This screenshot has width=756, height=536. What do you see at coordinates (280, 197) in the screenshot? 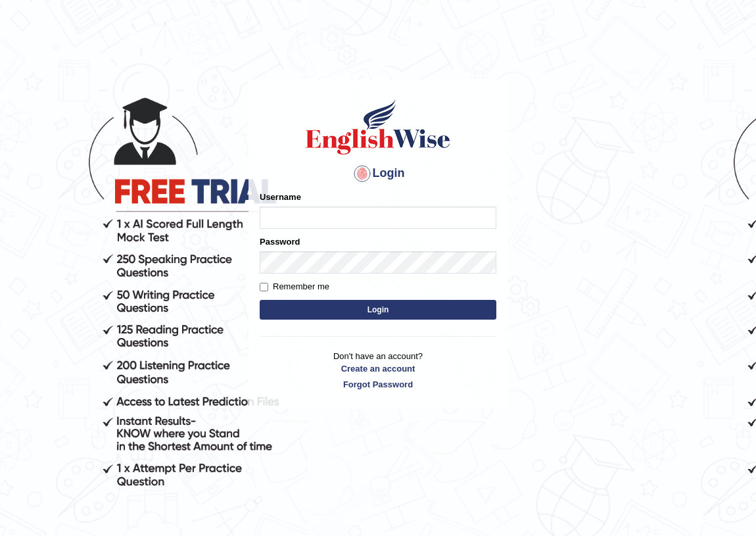
I see `label: Username` at bounding box center [280, 197].